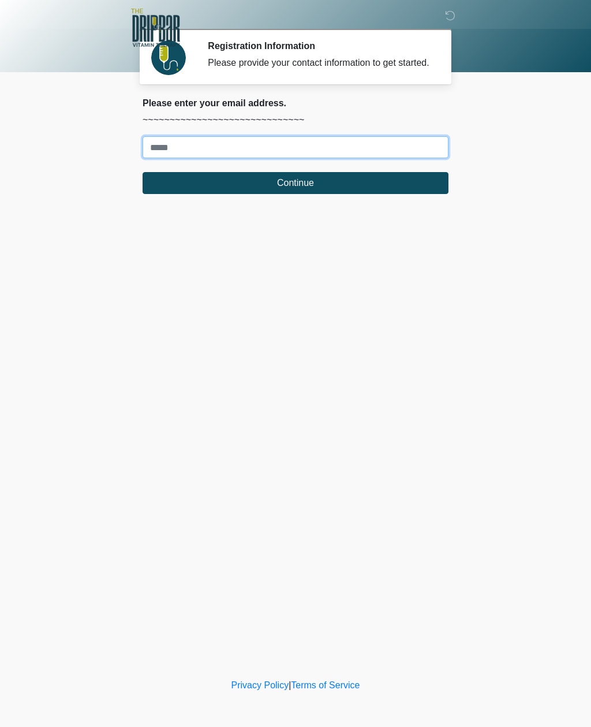  What do you see at coordinates (260, 685) in the screenshot?
I see `a: Privacy Policy` at bounding box center [260, 685].